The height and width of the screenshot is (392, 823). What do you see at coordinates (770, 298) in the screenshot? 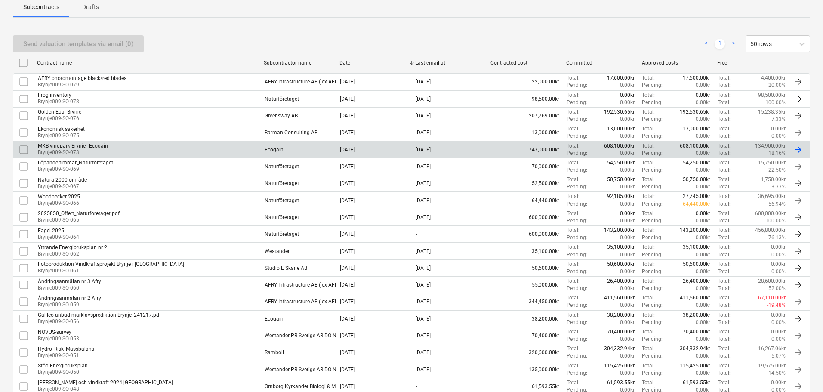
I see `p: -67,110.00kr` at bounding box center [770, 298].